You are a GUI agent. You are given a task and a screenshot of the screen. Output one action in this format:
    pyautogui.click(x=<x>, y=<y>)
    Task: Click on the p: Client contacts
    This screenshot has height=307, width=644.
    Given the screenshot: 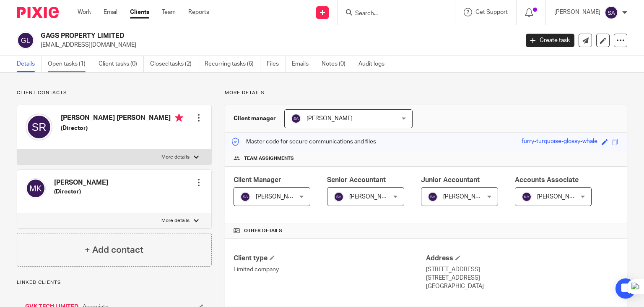 What is the action you would take?
    pyautogui.click(x=114, y=93)
    